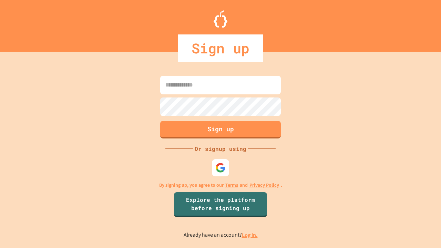 The image size is (441, 248). I want to click on div: Or signup using, so click(221, 149).